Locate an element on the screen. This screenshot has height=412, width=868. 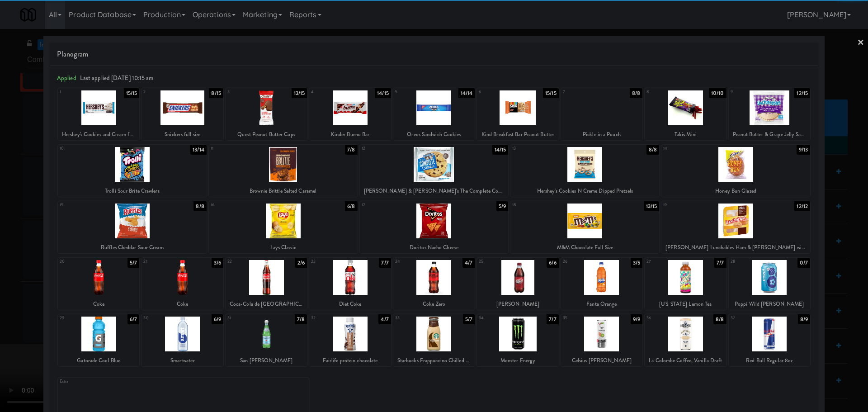
div: 138/8Hershey's Cookies N Creme Dipped Pretzels is located at coordinates (585, 171).